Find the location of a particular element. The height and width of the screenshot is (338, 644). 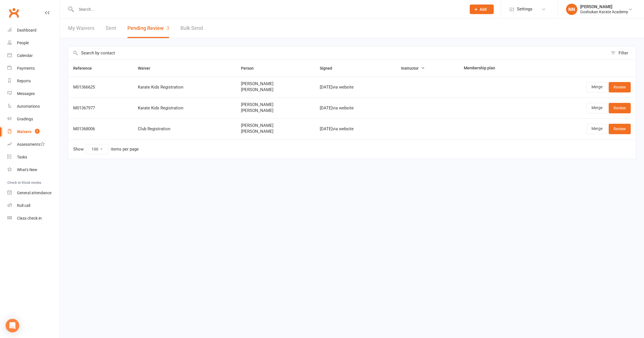

div: Club Registration is located at coordinates (184, 129).